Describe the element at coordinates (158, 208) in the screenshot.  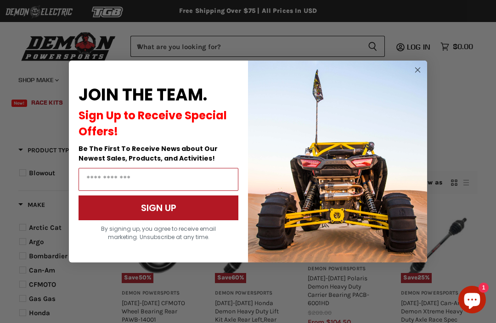
I see `button: SIGN UP` at that location.